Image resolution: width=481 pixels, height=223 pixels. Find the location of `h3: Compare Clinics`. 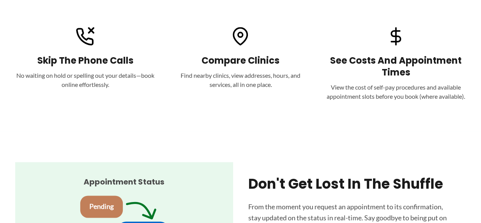

h3: Compare Clinics is located at coordinates (241, 60).